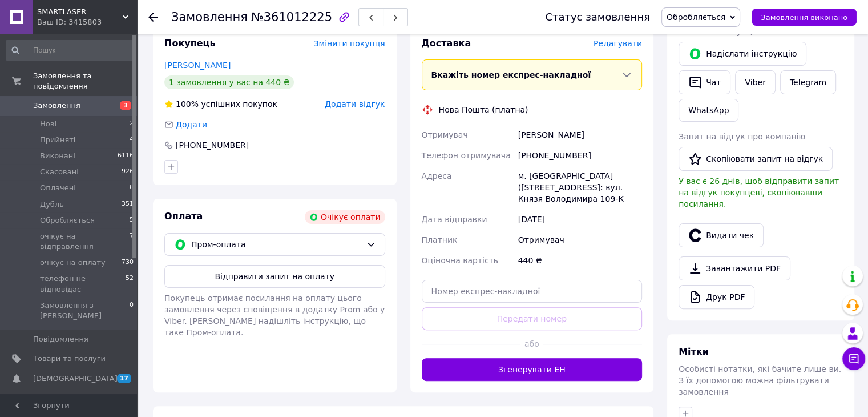  What do you see at coordinates (532, 291) in the screenshot?
I see `input: Номер експрес-накладної` at bounding box center [532, 291].